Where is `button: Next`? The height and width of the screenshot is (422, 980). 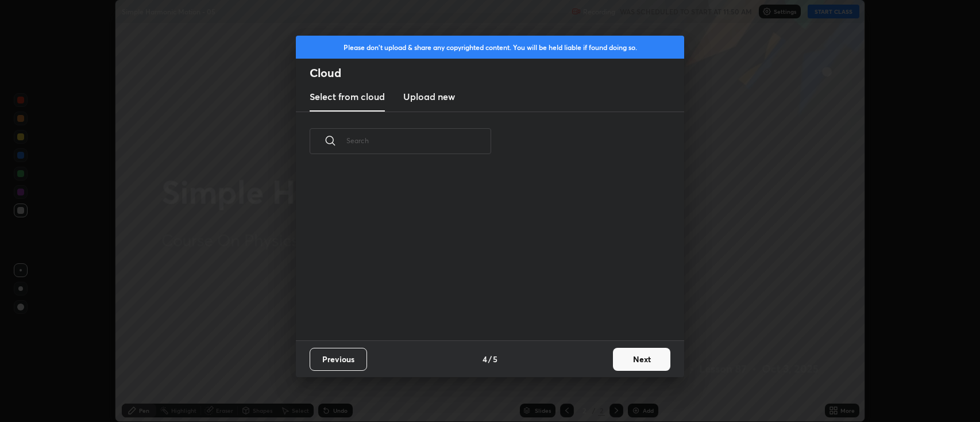 button: Next is located at coordinates (642, 359).